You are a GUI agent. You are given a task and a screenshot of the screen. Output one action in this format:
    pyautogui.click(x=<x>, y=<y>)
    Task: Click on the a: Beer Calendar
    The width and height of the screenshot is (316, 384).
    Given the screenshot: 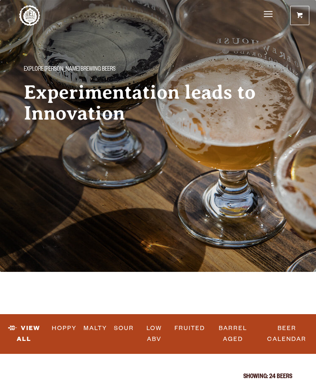 What is the action you would take?
    pyautogui.click(x=287, y=333)
    